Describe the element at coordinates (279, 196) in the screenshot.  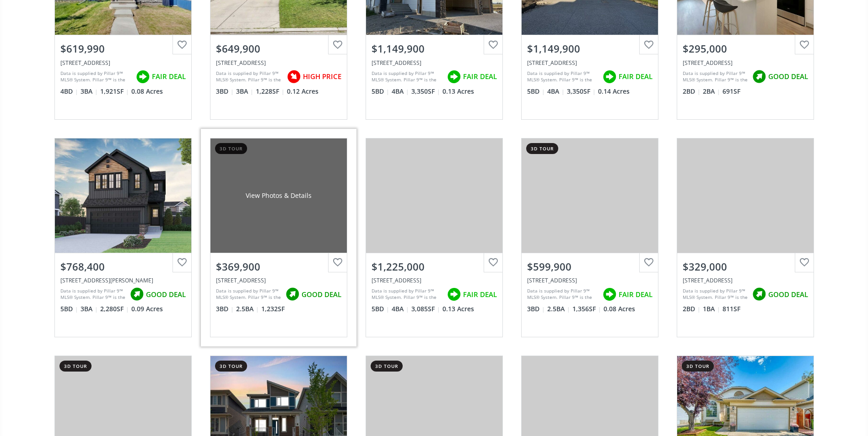
I see `div: View Photos & Details` at that location.